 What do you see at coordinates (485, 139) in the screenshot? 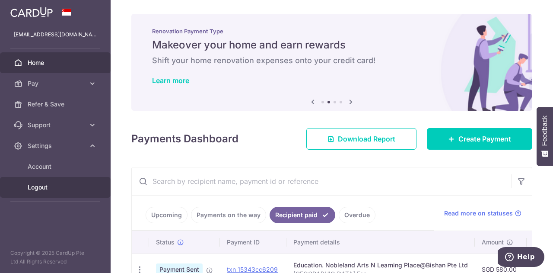
I see `span: Create Payment` at bounding box center [485, 139].